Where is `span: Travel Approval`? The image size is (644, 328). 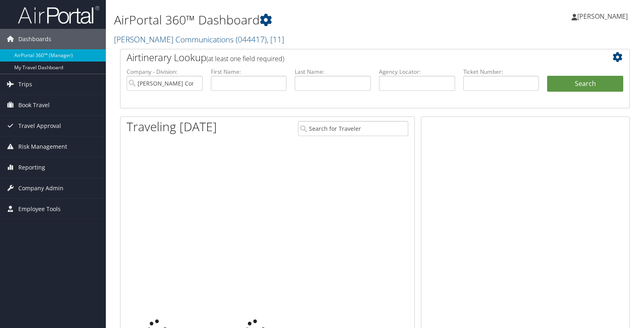 span: Travel Approval is located at coordinates (39, 126).